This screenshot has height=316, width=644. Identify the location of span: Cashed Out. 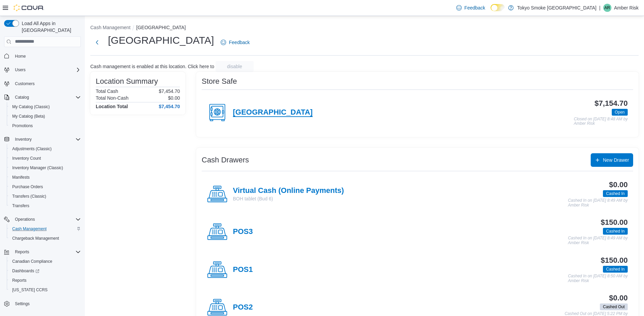
(614, 307).